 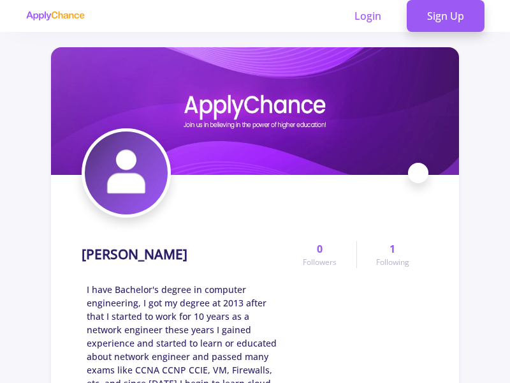 I want to click on img: applychance logo text only, so click(x=55, y=16).